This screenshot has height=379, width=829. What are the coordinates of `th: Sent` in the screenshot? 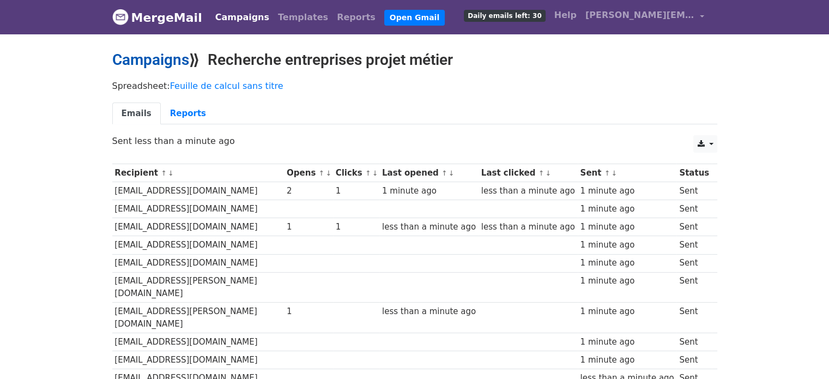 It's located at (627, 173).